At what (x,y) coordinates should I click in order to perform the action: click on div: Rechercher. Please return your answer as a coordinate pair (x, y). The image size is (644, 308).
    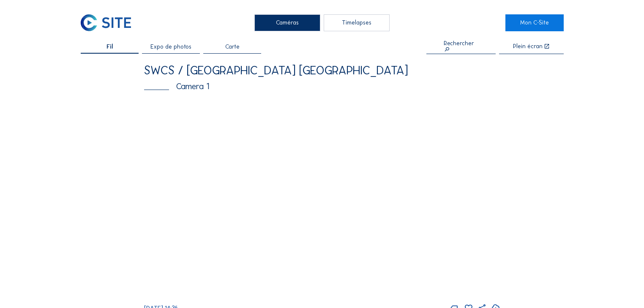
    Looking at the image, I should click on (461, 46).